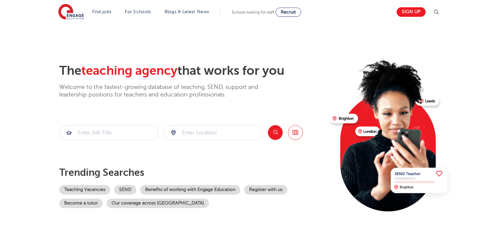 The image size is (498, 243). I want to click on a: Recruit, so click(288, 12).